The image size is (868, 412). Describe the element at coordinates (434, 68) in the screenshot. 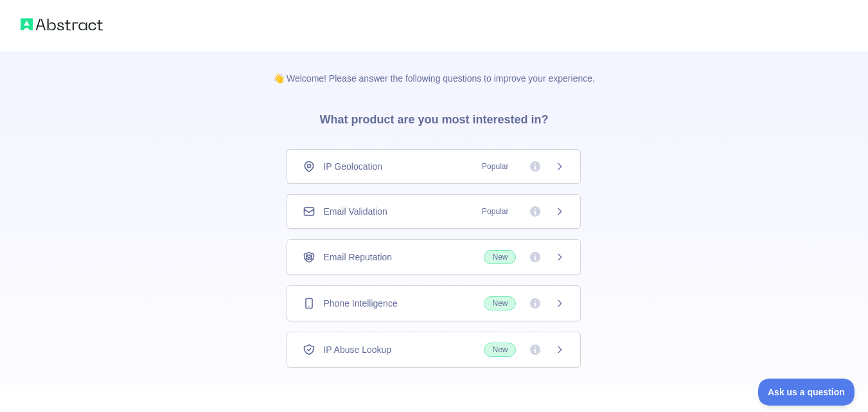

I see `p: 👋 Welcome! Please answer the following questions to improve your experience.` at that location.